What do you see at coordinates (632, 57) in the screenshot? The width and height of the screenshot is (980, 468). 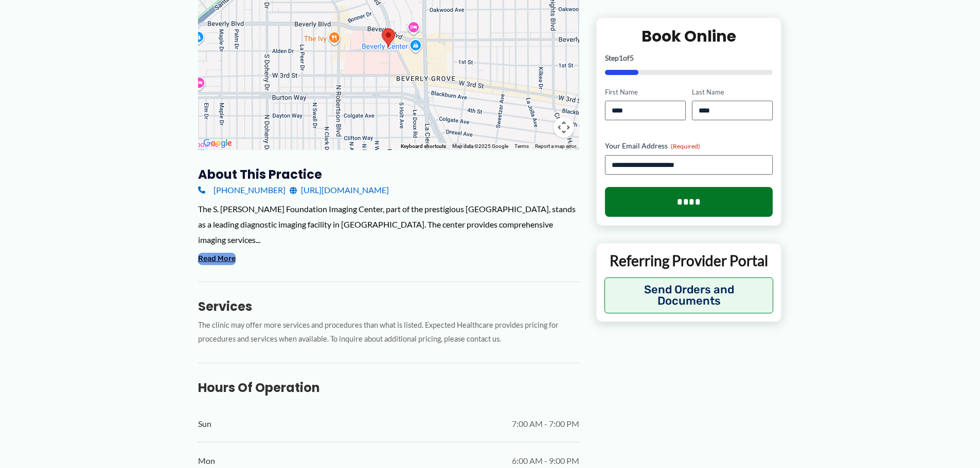 I see `span: 5` at bounding box center [632, 57].